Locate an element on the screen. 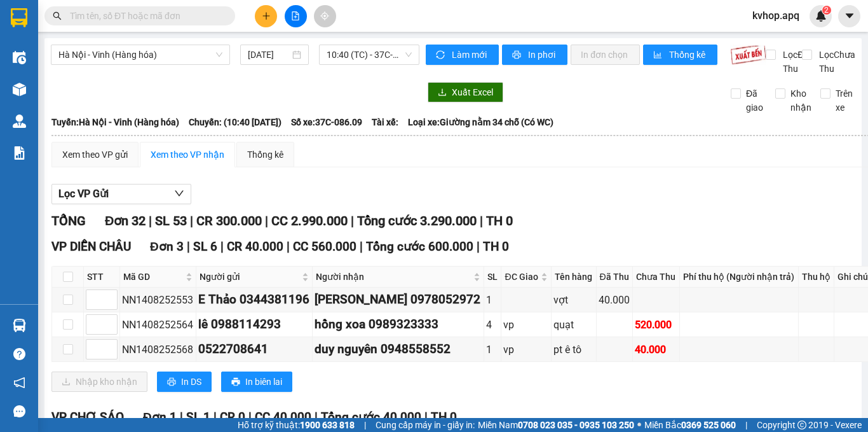  img: logo-vxr is located at coordinates (19, 18).